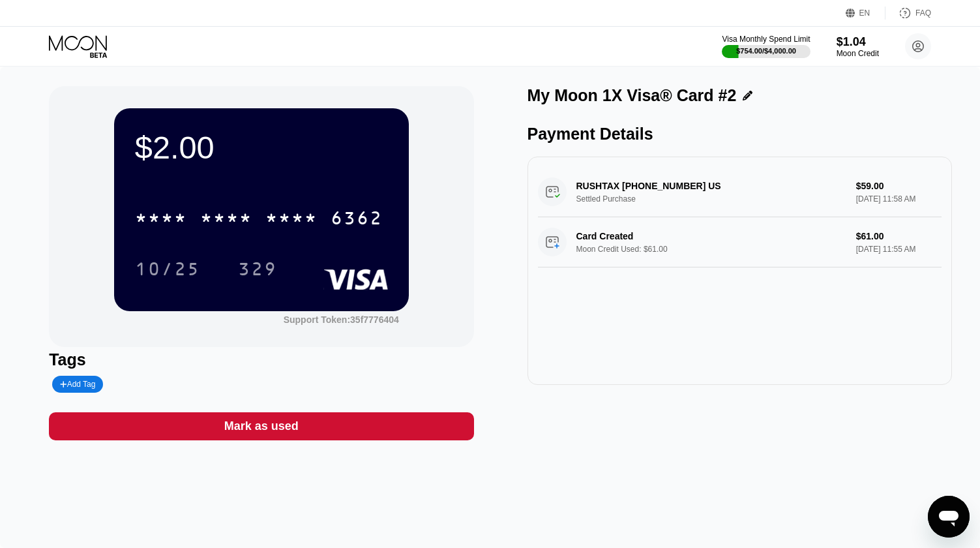 The height and width of the screenshot is (548, 980). Describe the element at coordinates (739, 134) in the screenshot. I see `div: Payment Details` at that location.